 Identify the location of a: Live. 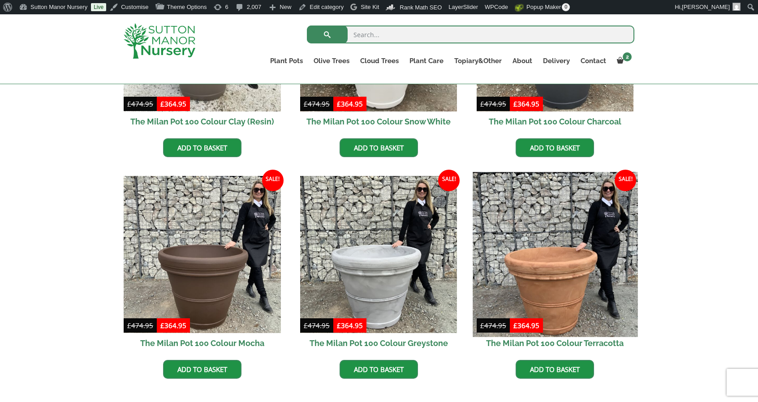
(99, 7).